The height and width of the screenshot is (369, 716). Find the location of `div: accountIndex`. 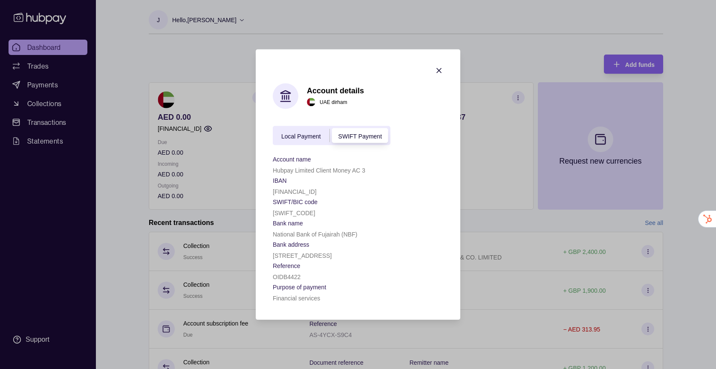

div: accountIndex is located at coordinates (332, 136).